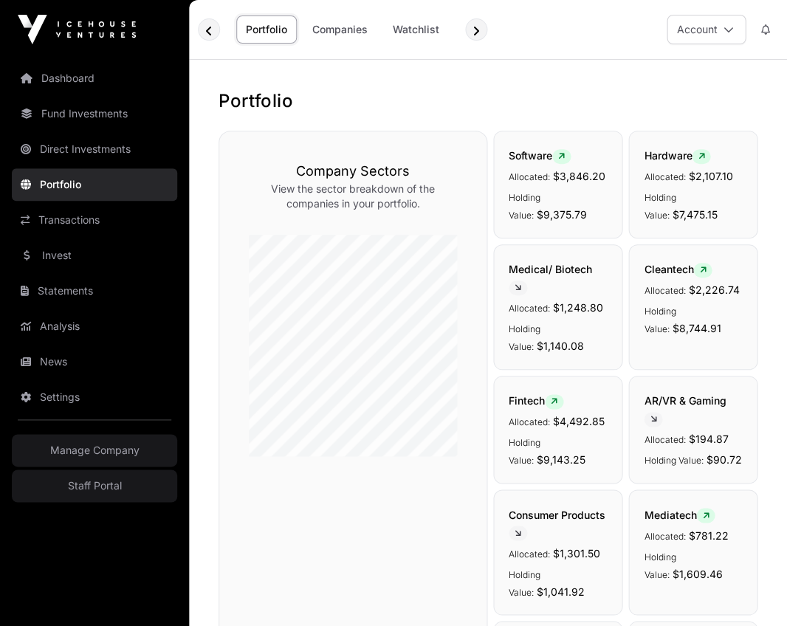 The image size is (787, 626). What do you see at coordinates (94, 486) in the screenshot?
I see `a: Staff Portal` at bounding box center [94, 486].